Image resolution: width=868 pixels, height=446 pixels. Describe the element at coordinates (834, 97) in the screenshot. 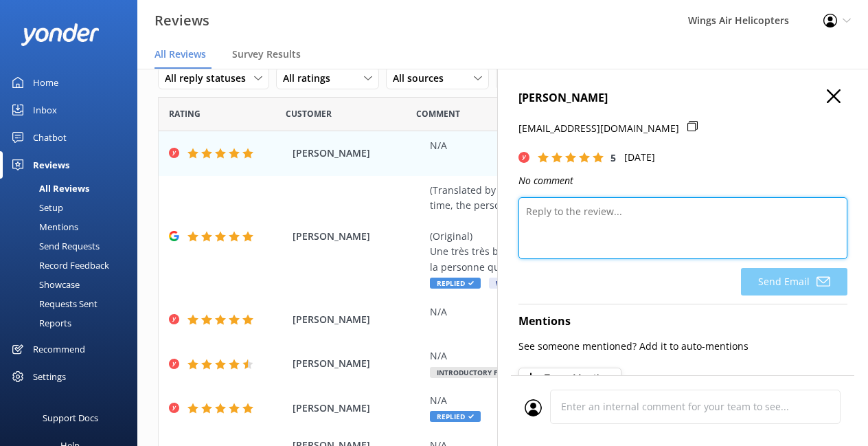

I see `button: Close` at that location.